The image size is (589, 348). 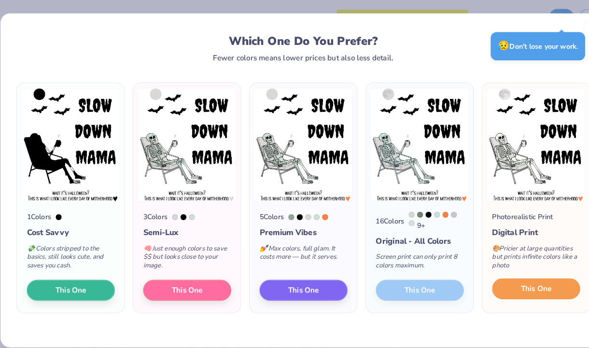 I want to click on div: 7541 C, so click(x=400, y=217).